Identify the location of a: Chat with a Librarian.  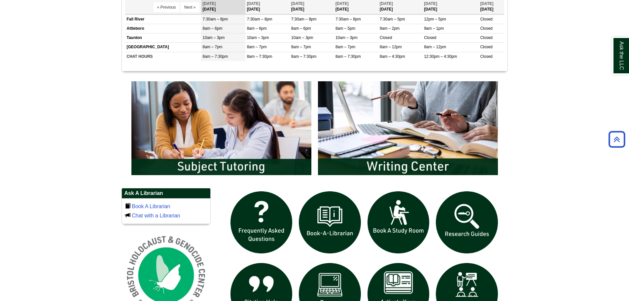
(156, 215).